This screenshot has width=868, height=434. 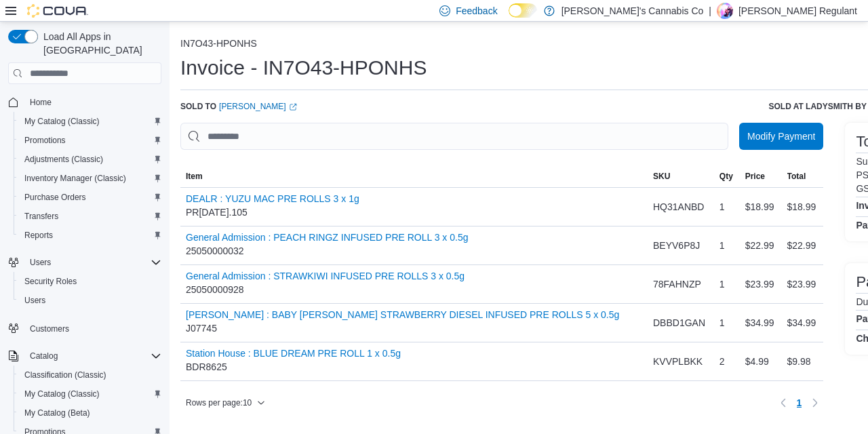 What do you see at coordinates (90, 375) in the screenshot?
I see `span: Classification (Classic)` at bounding box center [90, 375].